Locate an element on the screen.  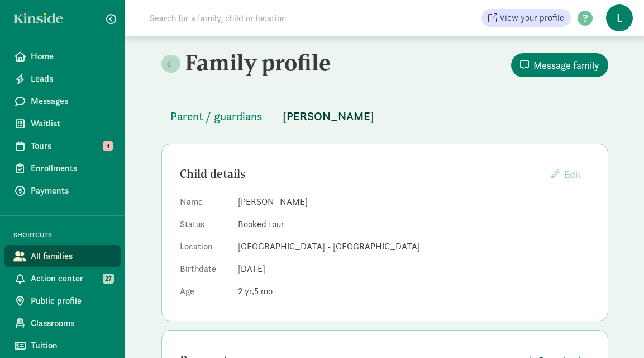
a: Enrollments is located at coordinates (63, 168).